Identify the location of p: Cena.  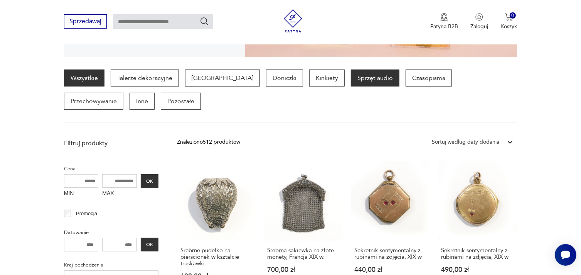
(111, 169).